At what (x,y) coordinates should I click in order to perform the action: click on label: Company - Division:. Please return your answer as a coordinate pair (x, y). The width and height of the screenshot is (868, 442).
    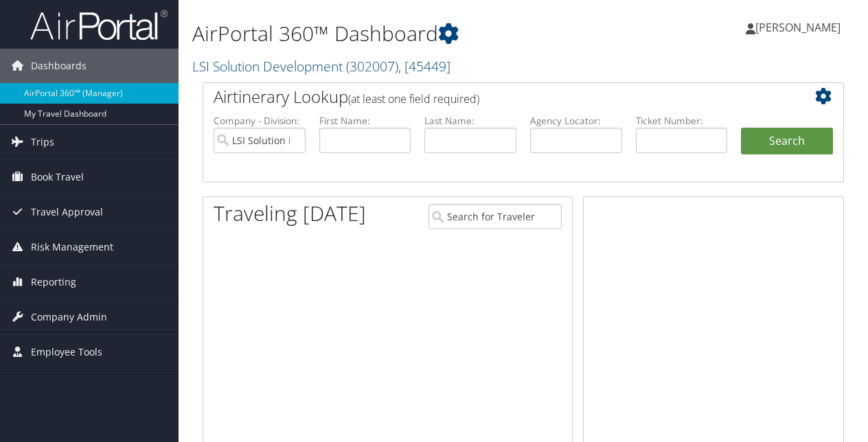
    Looking at the image, I should click on (259, 121).